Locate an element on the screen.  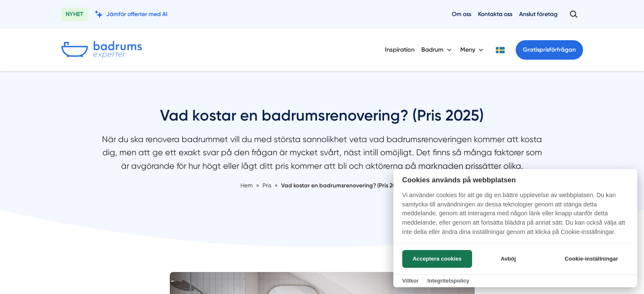
a: Villkor is located at coordinates (410, 280).